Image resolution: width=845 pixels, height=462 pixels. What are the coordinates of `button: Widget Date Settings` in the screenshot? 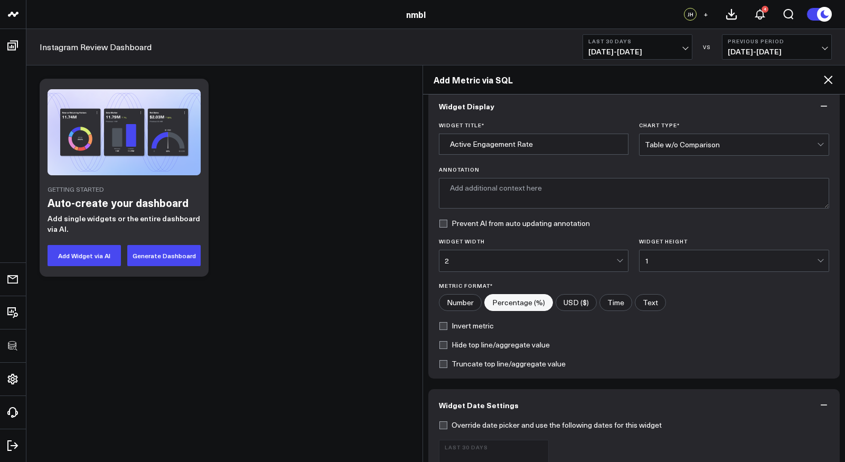 It's located at (635, 405).